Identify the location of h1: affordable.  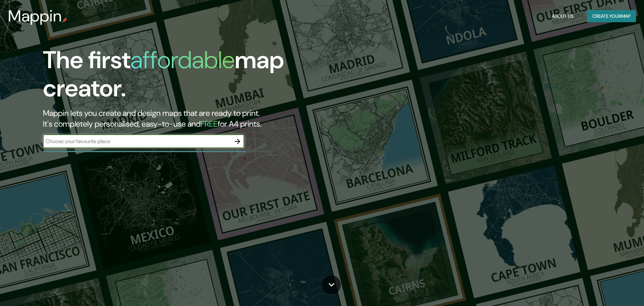
(183, 60).